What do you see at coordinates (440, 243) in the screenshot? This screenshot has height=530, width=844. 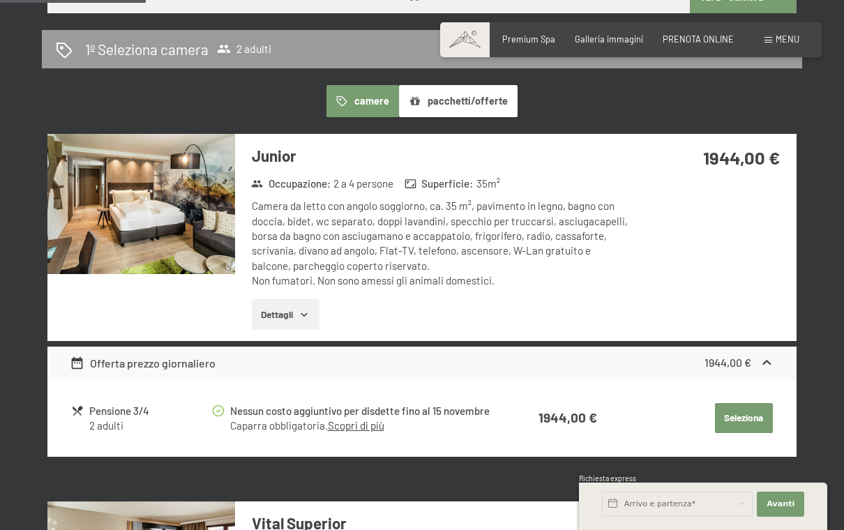 I see `div: Camera da letto con angolo soggiorno, ca. 35 m², pavimento in legno, bagno con doccia, bidet, wc ...` at bounding box center [440, 243].